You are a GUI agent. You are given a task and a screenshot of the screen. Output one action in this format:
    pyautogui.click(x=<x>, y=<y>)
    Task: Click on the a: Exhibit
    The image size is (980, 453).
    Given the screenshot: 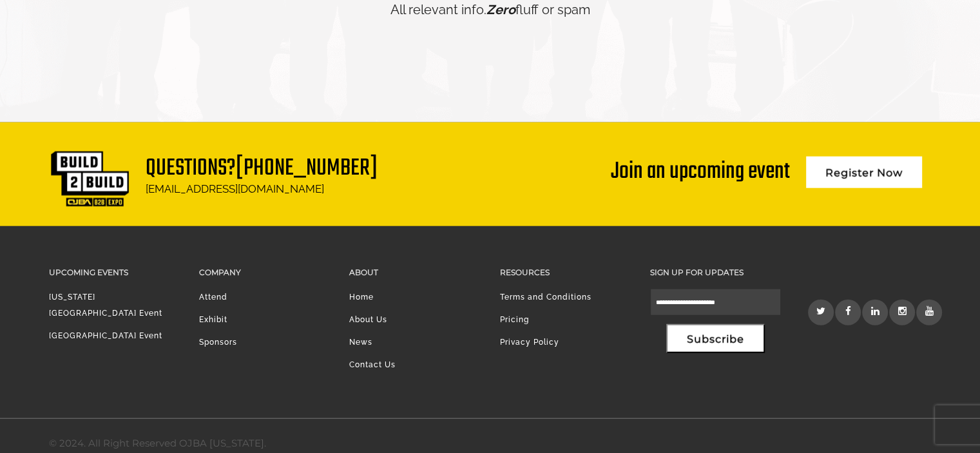 What is the action you would take?
    pyautogui.click(x=213, y=320)
    